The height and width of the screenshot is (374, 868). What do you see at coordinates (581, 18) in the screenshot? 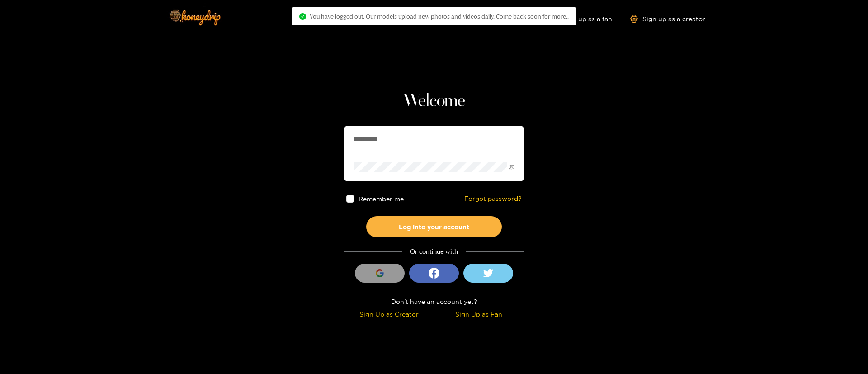
I see `a: Sign up as a fan` at bounding box center [581, 18].